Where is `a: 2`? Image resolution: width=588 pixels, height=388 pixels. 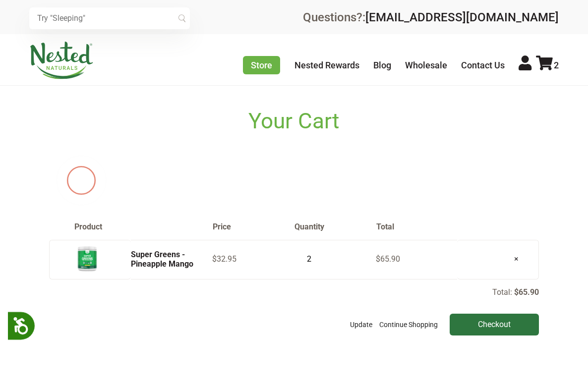 a: 2 is located at coordinates (548, 65).